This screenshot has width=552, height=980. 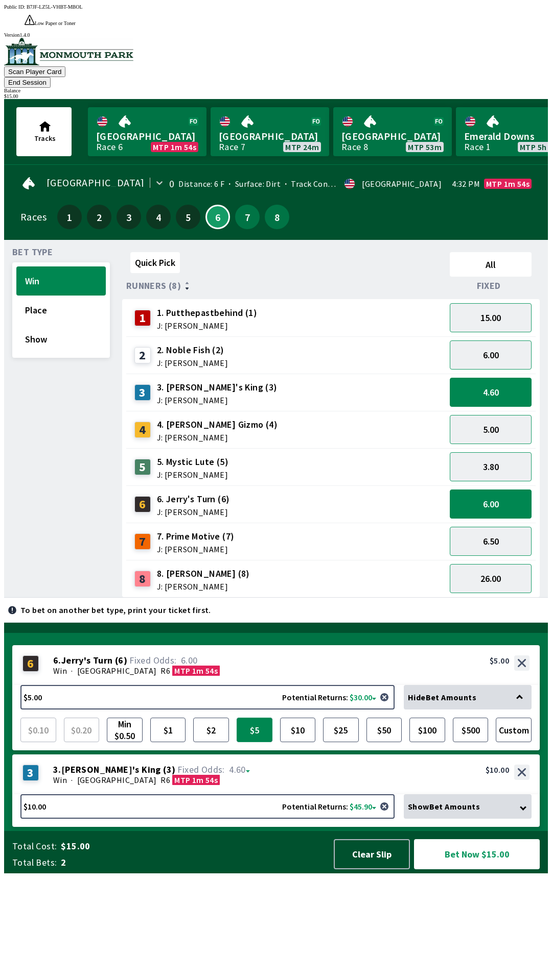 What do you see at coordinates (489, 286) in the screenshot?
I see `span: Fixed` at bounding box center [489, 286].